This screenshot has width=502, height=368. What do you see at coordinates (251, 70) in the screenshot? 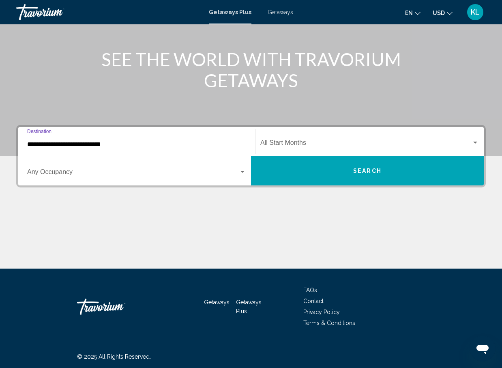
I see `h1: SEE THE WORLD WITH TRAVORIUM GETAWAYS` at bounding box center [251, 70].